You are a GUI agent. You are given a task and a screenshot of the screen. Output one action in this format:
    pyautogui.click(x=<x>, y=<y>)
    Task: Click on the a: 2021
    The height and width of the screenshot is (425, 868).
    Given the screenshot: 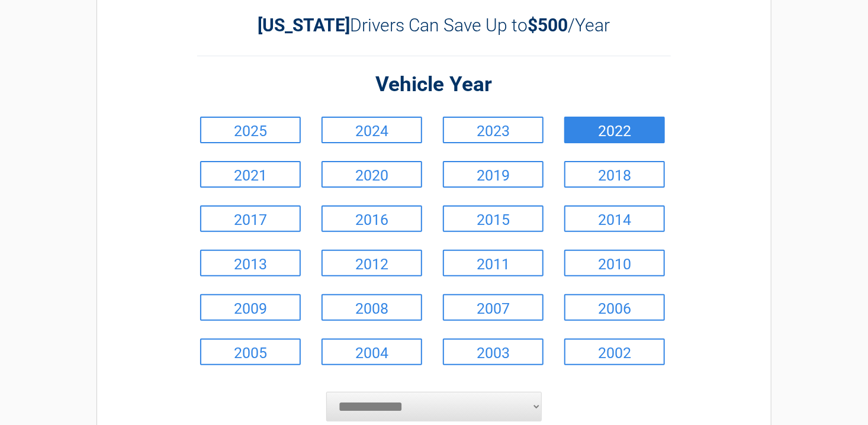 What is the action you would take?
    pyautogui.click(x=251, y=174)
    